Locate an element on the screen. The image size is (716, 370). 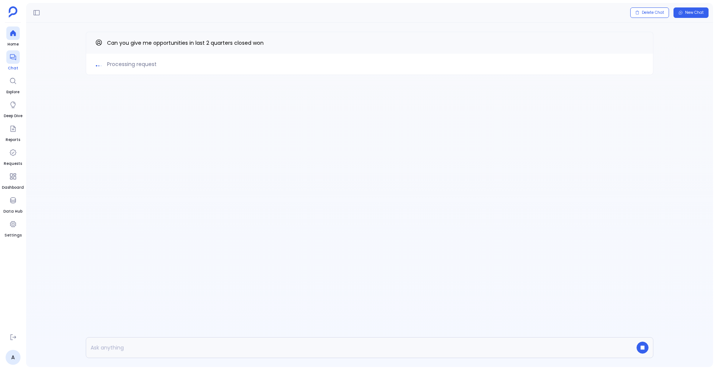
a: Requests is located at coordinates (13, 156).